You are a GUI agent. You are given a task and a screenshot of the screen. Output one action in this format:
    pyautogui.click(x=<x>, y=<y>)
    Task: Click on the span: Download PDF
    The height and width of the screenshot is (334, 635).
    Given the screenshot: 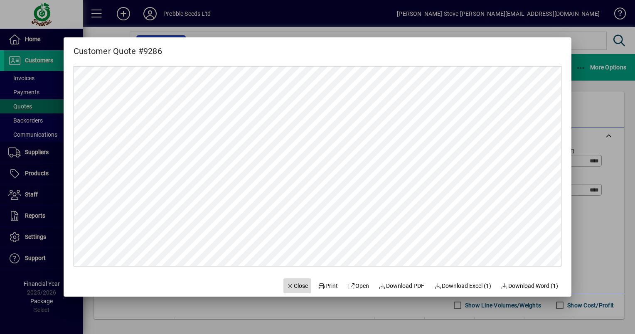 What is the action you would take?
    pyautogui.click(x=402, y=286)
    